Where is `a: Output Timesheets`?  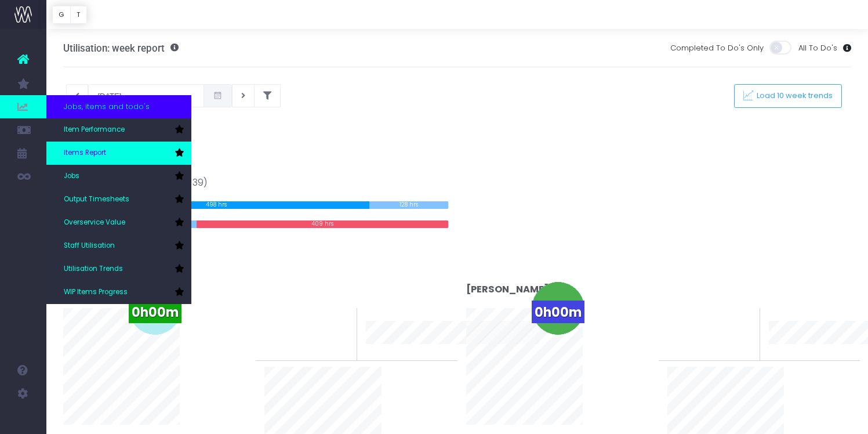 a: Output Timesheets is located at coordinates (119, 199).